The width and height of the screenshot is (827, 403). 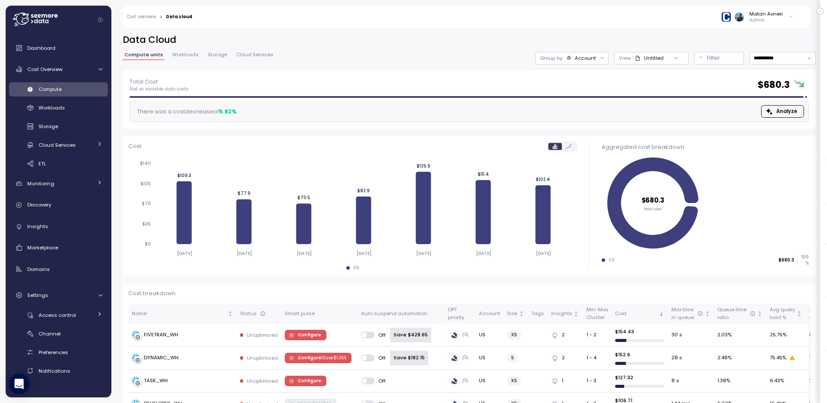 I want to click on a: Cost Overview, so click(x=58, y=69).